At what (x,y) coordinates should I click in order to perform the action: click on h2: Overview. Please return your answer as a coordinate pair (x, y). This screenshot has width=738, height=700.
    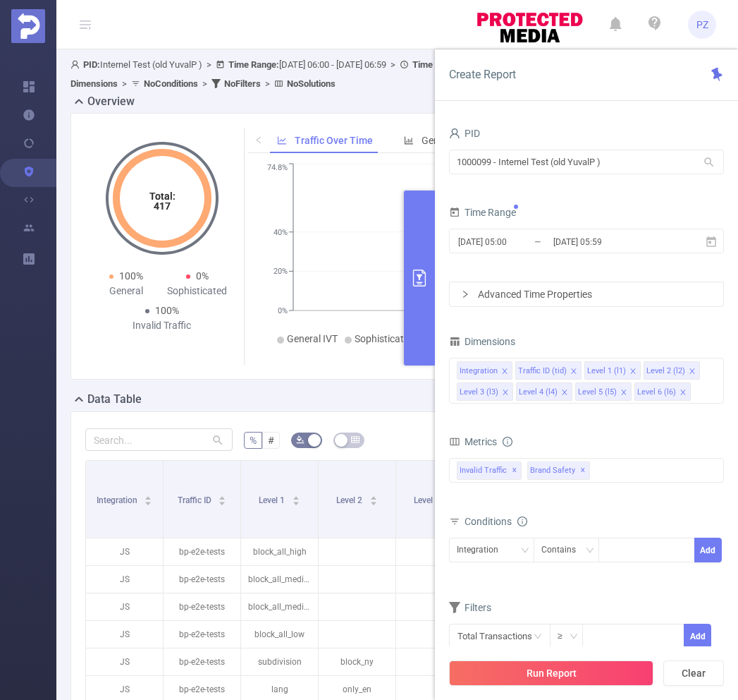
    Looking at the image, I should click on (110, 101).